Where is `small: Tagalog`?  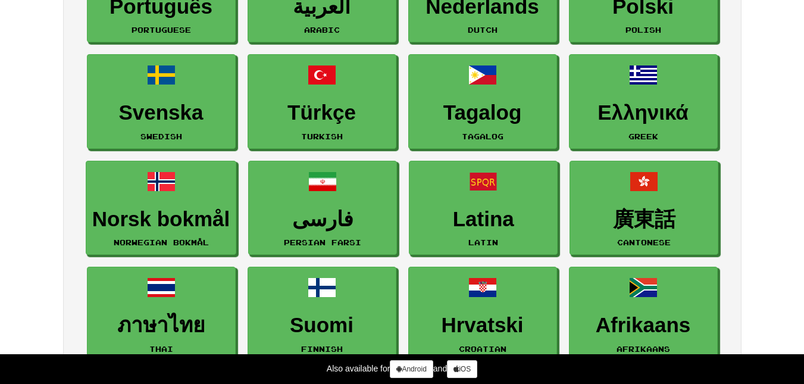 small: Tagalog is located at coordinates (482, 136).